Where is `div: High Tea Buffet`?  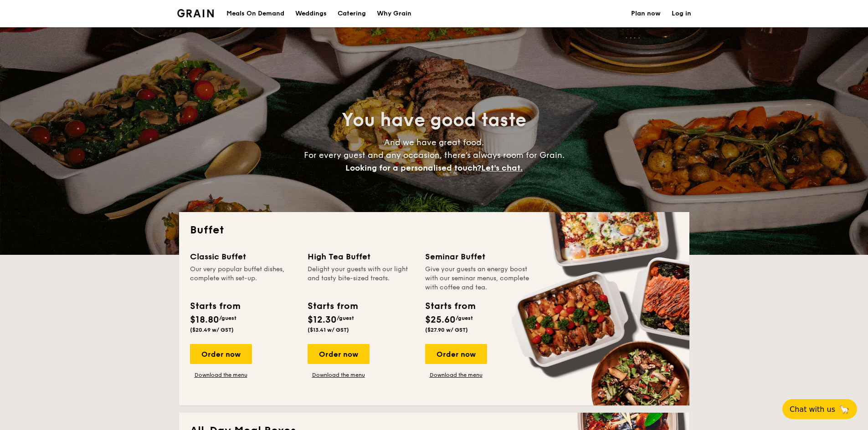
div: High Tea Buffet is located at coordinates (361, 256).